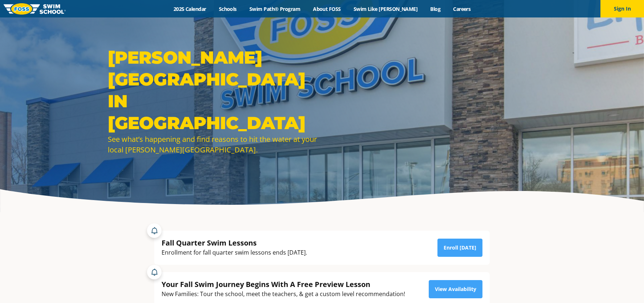 Image resolution: width=644 pixels, height=303 pixels. I want to click on a: Swim Path® Program, so click(274, 9).